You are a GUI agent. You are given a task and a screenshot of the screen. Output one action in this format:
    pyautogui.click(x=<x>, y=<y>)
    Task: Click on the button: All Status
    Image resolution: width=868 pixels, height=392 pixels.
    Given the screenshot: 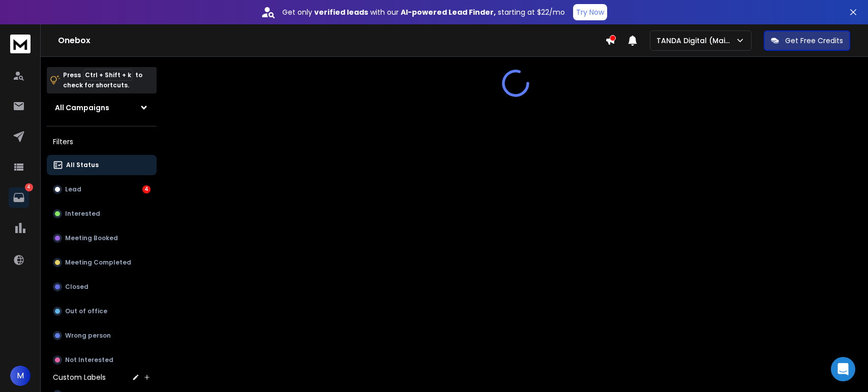 What is the action you would take?
    pyautogui.click(x=102, y=165)
    